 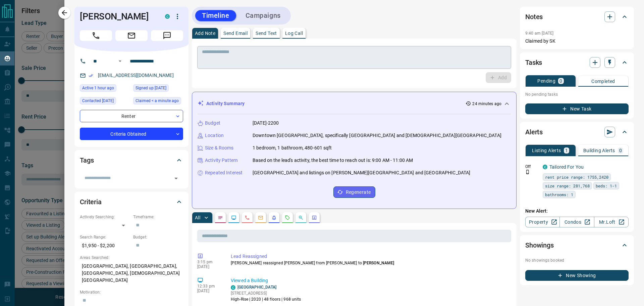 What do you see at coordinates (559, 194) in the screenshot?
I see `span: bathrooms: 1` at bounding box center [559, 194].